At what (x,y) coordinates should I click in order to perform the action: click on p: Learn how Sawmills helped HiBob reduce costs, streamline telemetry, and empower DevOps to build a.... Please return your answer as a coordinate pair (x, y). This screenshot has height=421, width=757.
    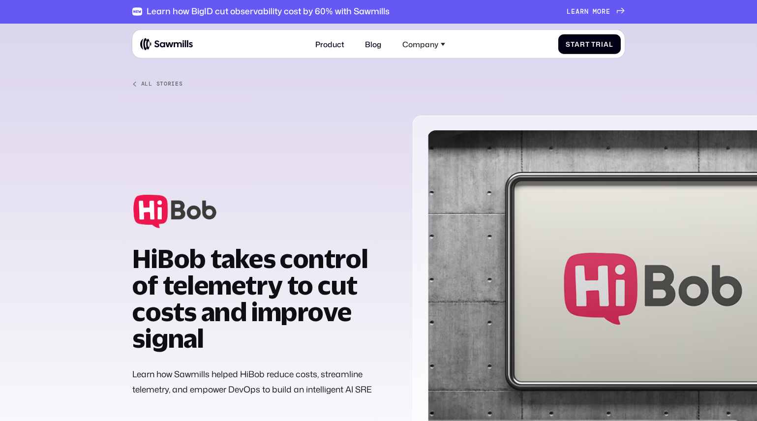
    Looking at the image, I should click on (263, 382).